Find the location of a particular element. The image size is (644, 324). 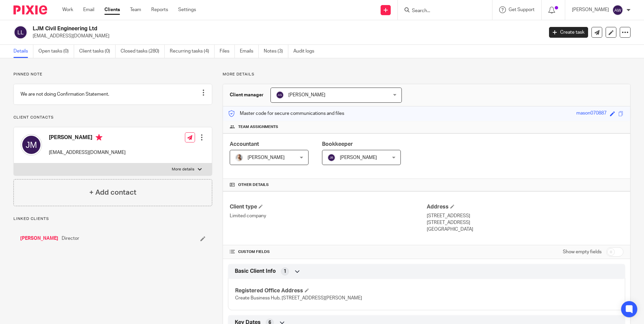

div: mason070887 is located at coordinates (592, 113).